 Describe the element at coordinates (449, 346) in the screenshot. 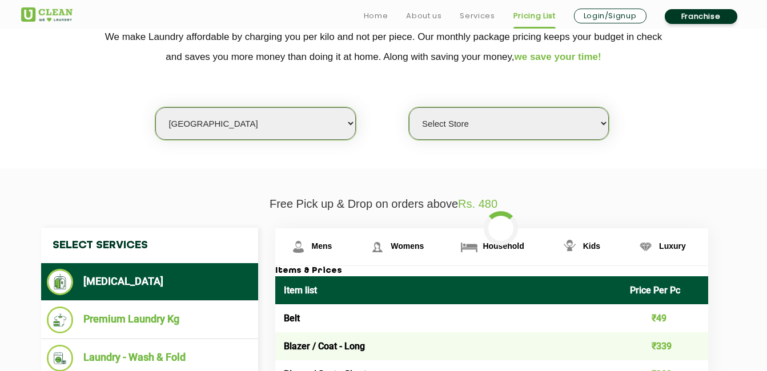

I see `td: Blazer / Coat - Long` at that location.